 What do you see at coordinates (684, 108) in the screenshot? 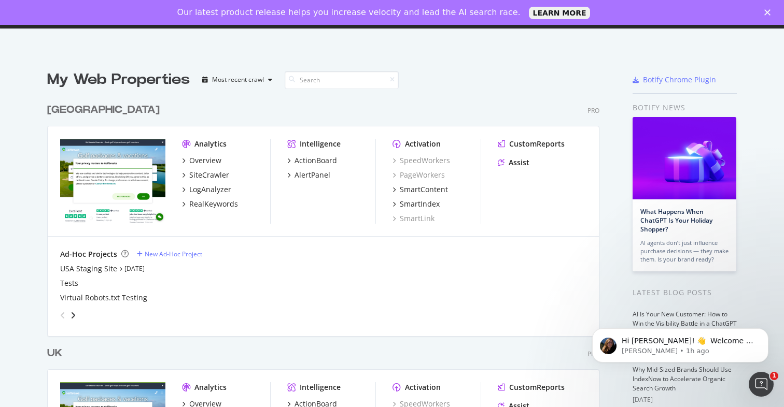
I see `div: Botify news` at bounding box center [684, 108].